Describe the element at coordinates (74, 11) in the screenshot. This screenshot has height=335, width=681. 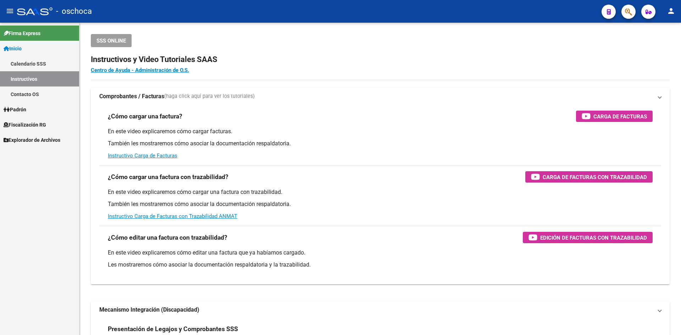
I see `span: - oschoca` at that location.